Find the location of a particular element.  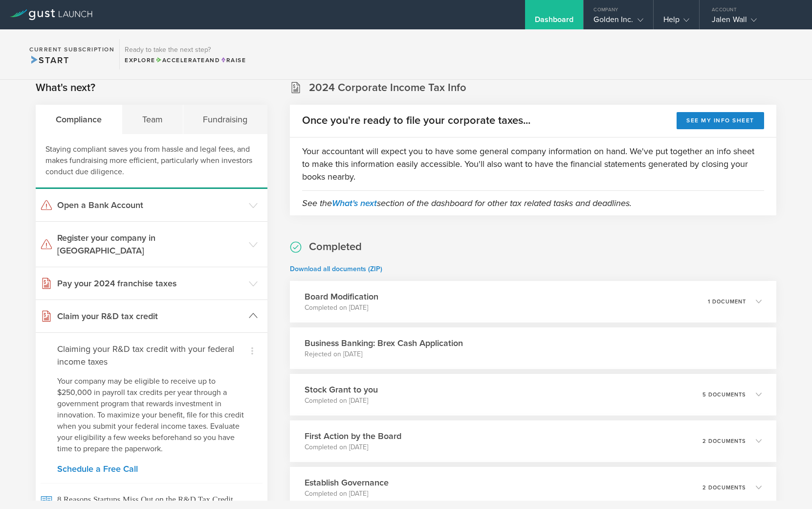

div: Jalen Wall is located at coordinates (753, 22).